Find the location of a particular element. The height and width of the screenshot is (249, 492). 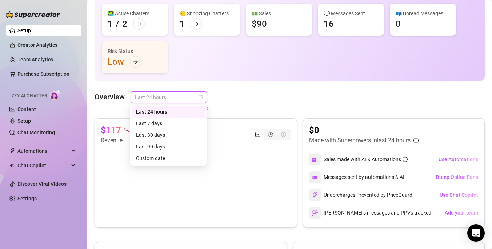

div: Sales made with AI & Automations is located at coordinates (365, 160).